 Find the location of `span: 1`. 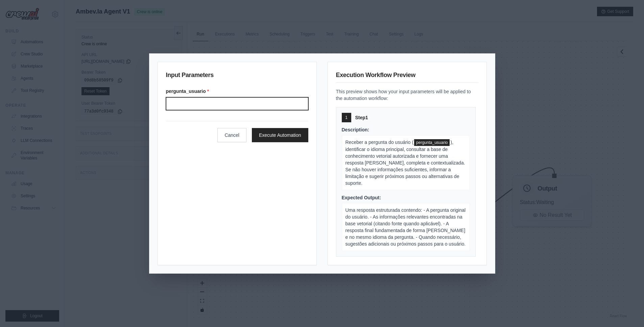

span: 1 is located at coordinates (346, 118).